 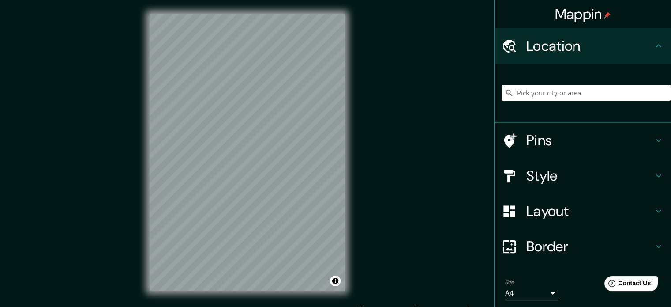 I want to click on div: Location, so click(x=583, y=46).